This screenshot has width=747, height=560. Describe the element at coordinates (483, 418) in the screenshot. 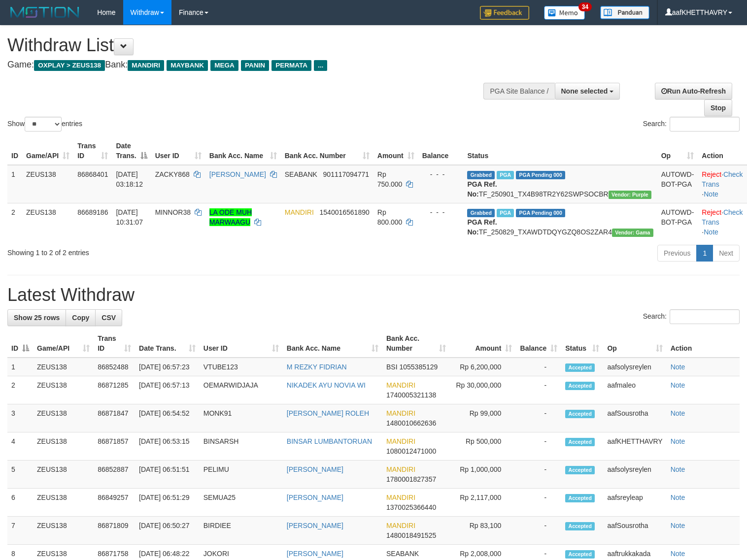

I see `td: Rp 99,000` at that location.